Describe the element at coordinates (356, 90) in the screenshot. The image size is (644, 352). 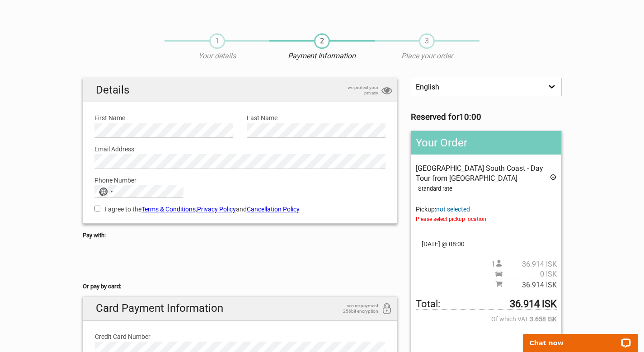
I see `span: we protect your privacy` at that location.